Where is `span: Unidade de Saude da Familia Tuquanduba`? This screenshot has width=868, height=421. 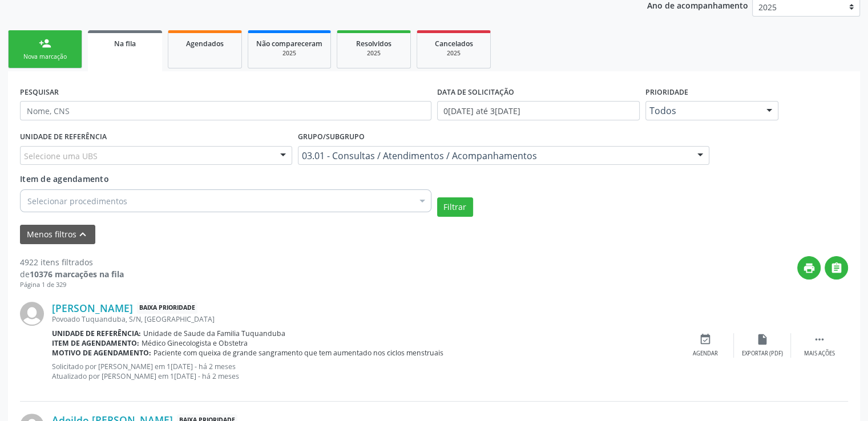
span: Unidade de Saude da Familia Tuquanduba is located at coordinates (214, 333).